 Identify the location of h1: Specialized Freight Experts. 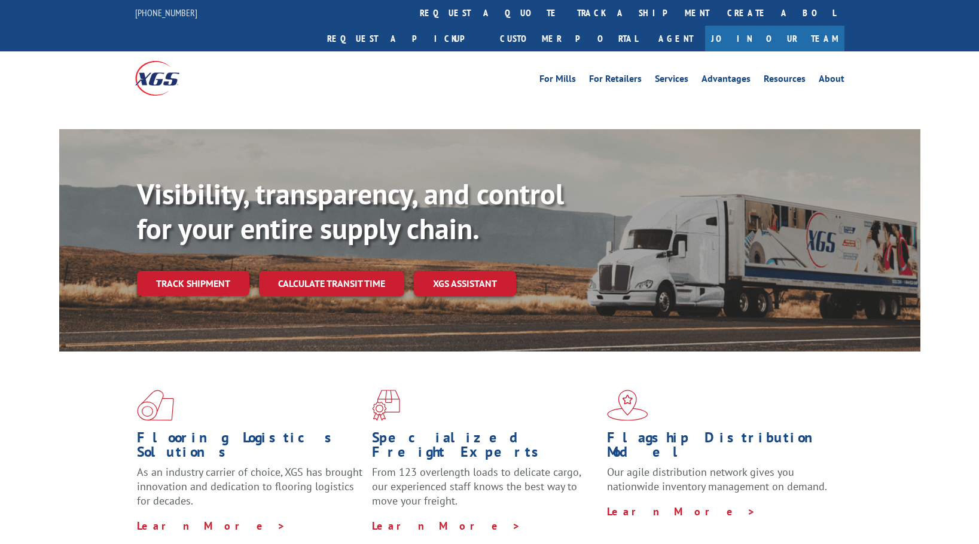
(485, 448).